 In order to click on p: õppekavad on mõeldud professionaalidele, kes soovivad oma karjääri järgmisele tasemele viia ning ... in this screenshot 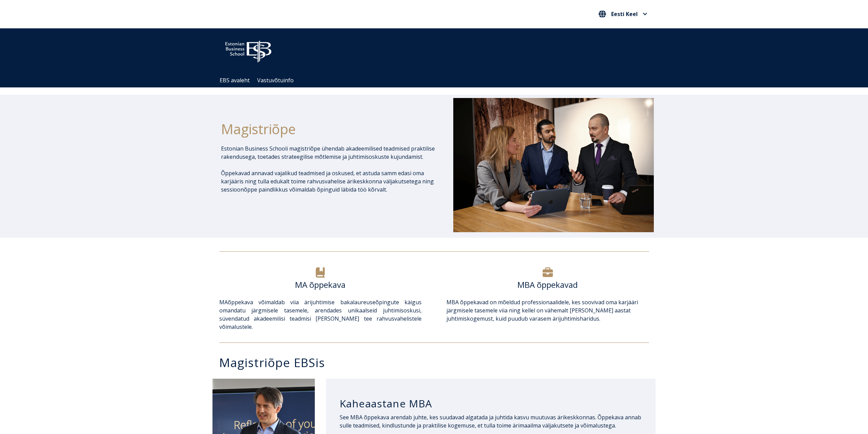, I will do `click(547, 310)`.